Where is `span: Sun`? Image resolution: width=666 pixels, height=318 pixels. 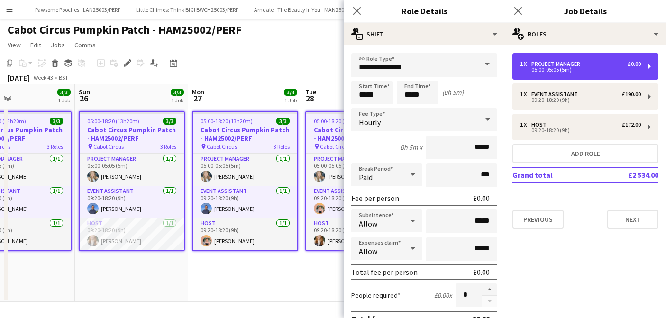
span: Sun is located at coordinates (84, 92).